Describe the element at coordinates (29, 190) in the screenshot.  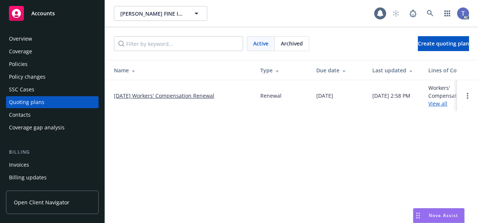
I see `div: Account charges` at that location.